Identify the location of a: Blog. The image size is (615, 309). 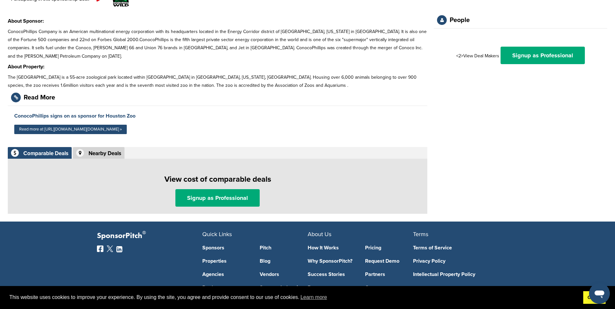
(283, 261).